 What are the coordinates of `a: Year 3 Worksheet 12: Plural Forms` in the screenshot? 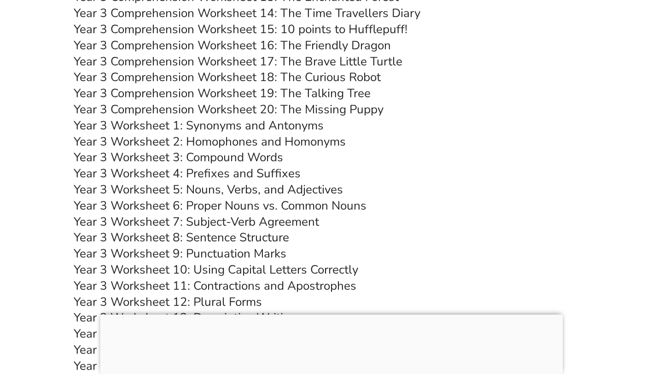 It's located at (168, 302).